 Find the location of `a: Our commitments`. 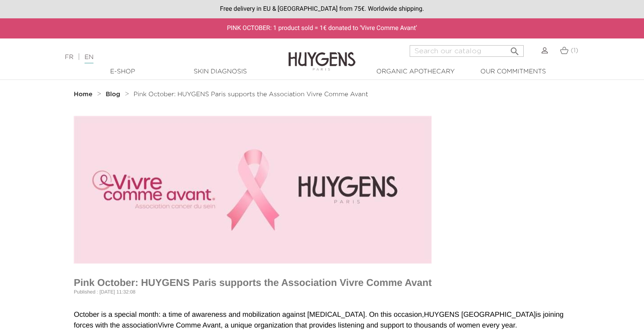

a: Our commitments is located at coordinates (513, 71).